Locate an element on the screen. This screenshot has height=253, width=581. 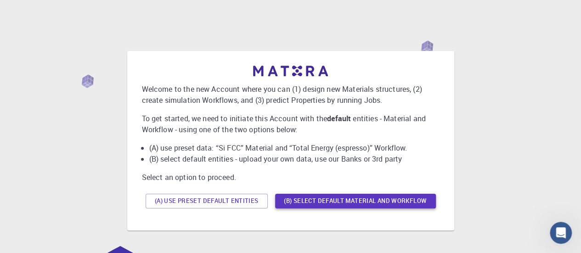
p: Select an option to proceed. is located at coordinates (291, 177).